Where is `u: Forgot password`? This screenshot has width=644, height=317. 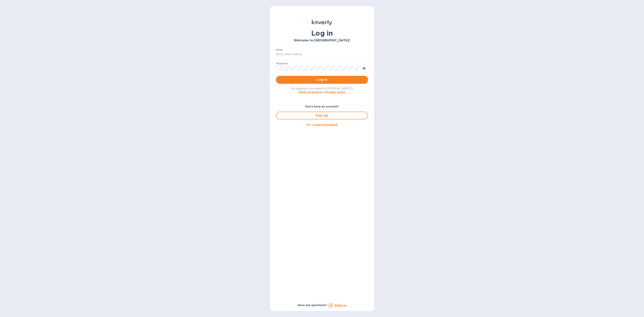
u: Forgot password is located at coordinates (325, 125).